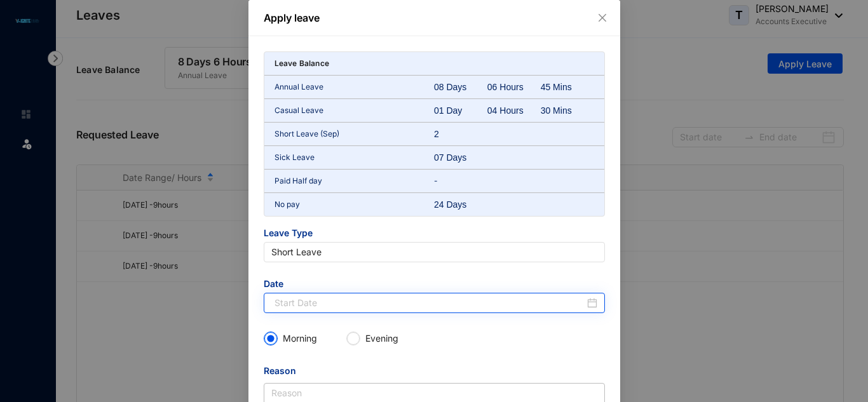 The width and height of the screenshot is (868, 402). I want to click on div: 07 Days, so click(460, 158).